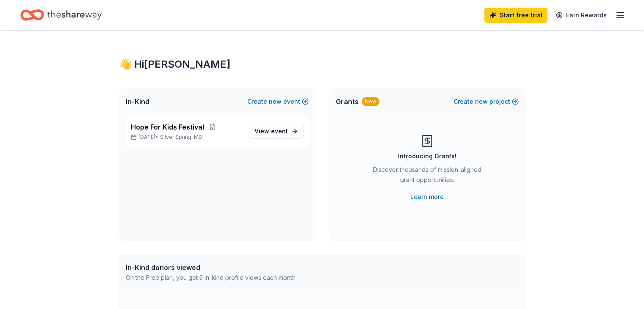  Describe the element at coordinates (276, 131) in the screenshot. I see `a: View event` at that location.